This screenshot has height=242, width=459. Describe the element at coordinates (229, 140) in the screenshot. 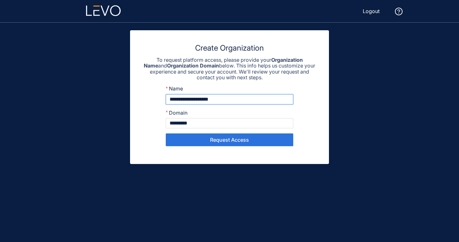

I see `button: Request Access` at that location.